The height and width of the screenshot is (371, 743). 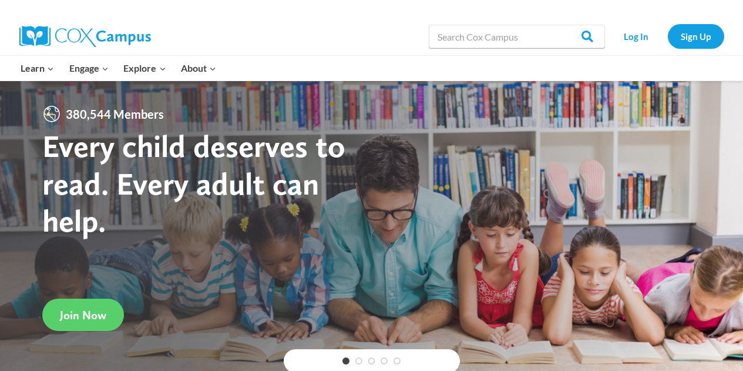 What do you see at coordinates (194, 183) in the screenshot?
I see `strong: Every child deserves to read. Every adult can help.` at bounding box center [194, 183].